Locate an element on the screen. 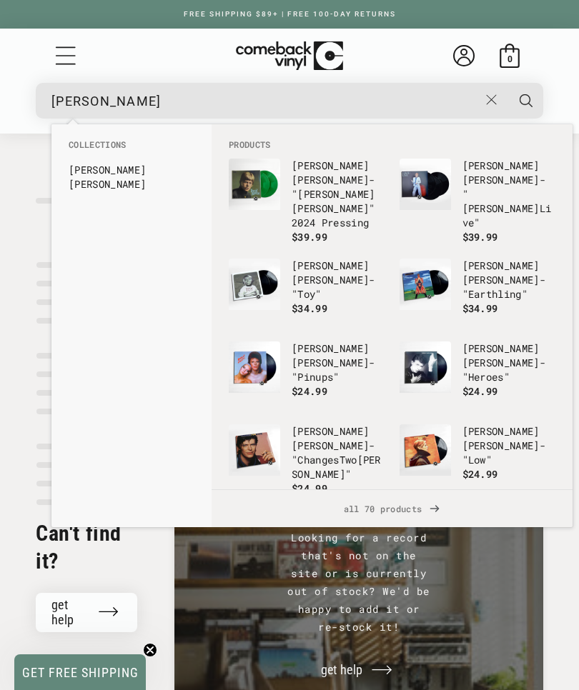  input: When autocomplete results are available use up and down arrows to review and enter to select is located at coordinates (265, 101).